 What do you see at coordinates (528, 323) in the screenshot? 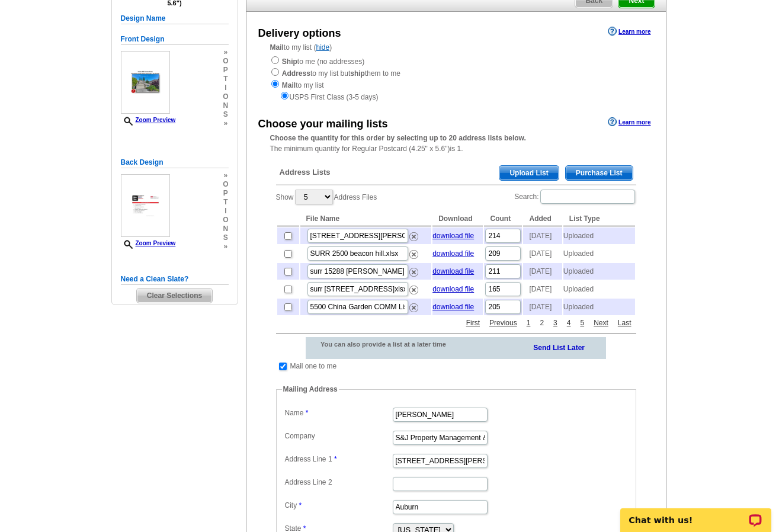
I see `a: 1` at bounding box center [528, 323].